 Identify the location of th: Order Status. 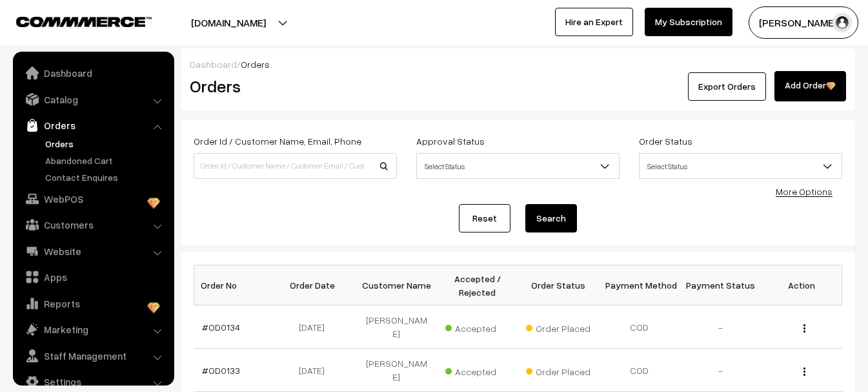
(559, 285).